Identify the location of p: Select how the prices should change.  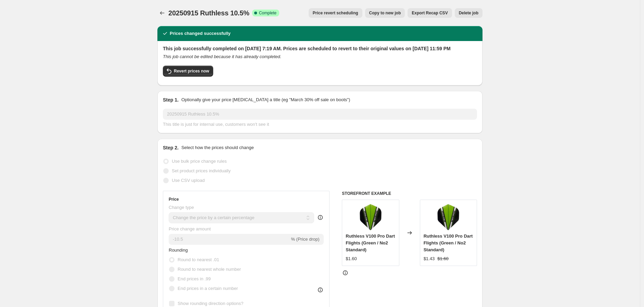
(217, 148).